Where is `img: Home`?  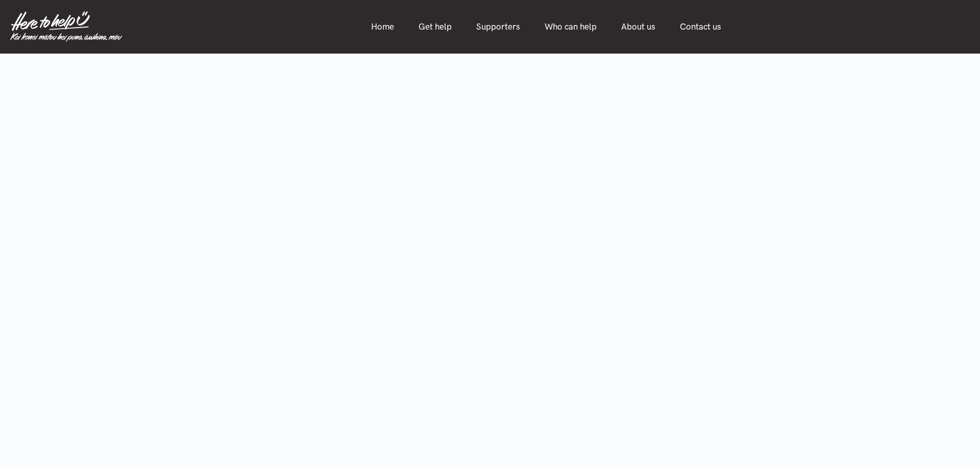
img: Home is located at coordinates (66, 27).